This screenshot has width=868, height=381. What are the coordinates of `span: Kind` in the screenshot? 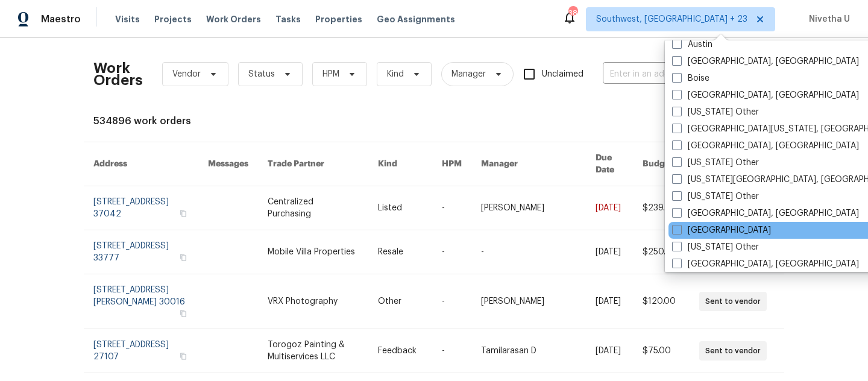 It's located at (396, 74).